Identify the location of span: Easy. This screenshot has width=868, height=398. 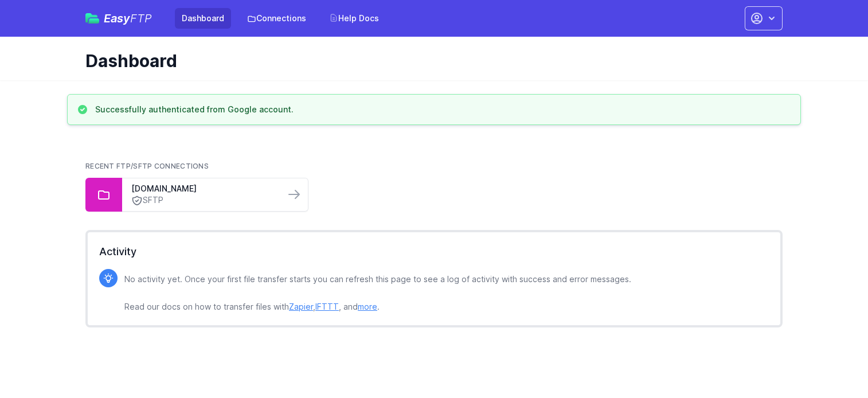
(128, 18).